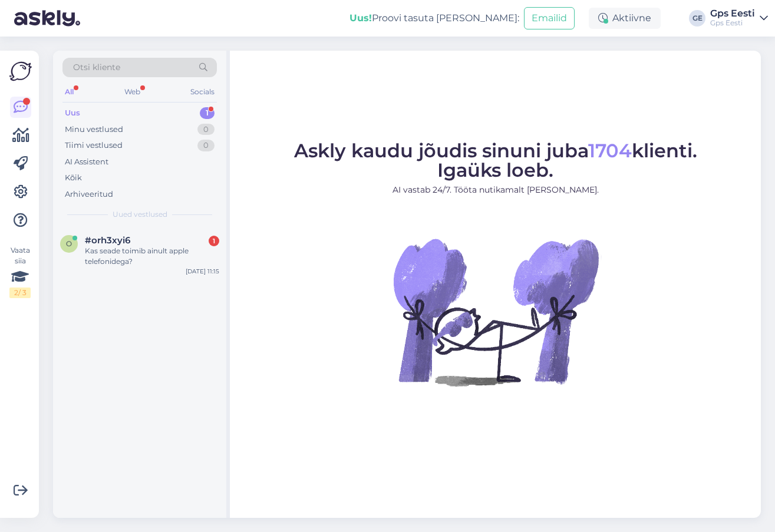  I want to click on div: Socials, so click(202, 92).